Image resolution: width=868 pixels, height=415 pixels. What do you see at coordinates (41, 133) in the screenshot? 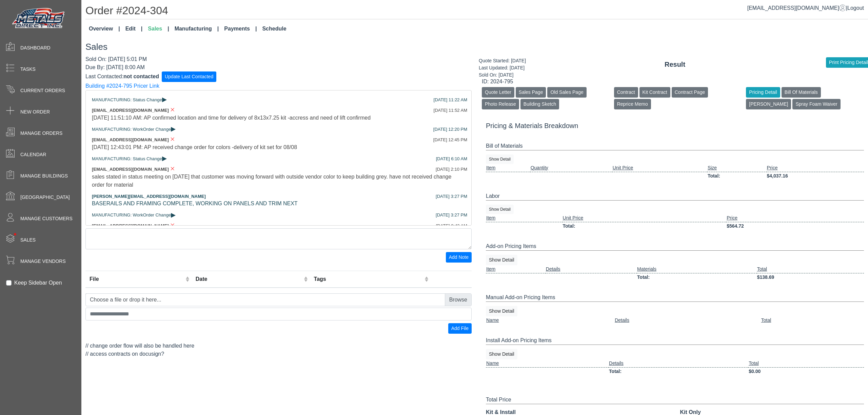
I see `span: Manage Orders` at bounding box center [41, 133].